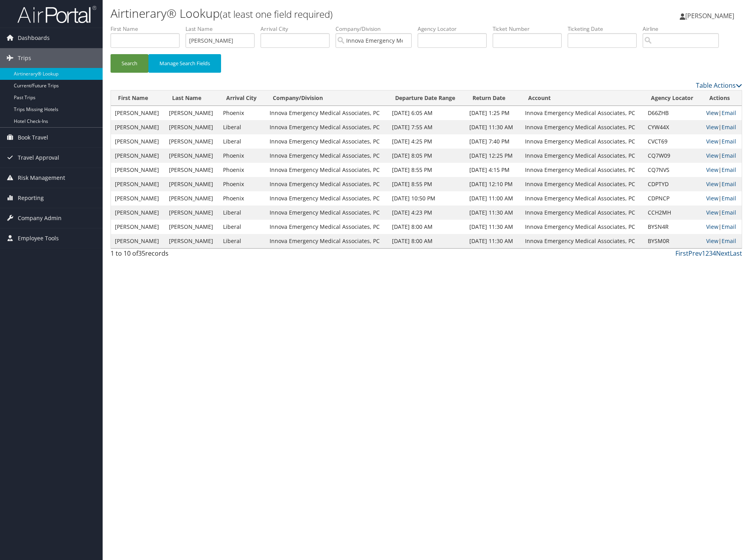  What do you see at coordinates (129, 63) in the screenshot?
I see `button: Search` at bounding box center [129, 63].